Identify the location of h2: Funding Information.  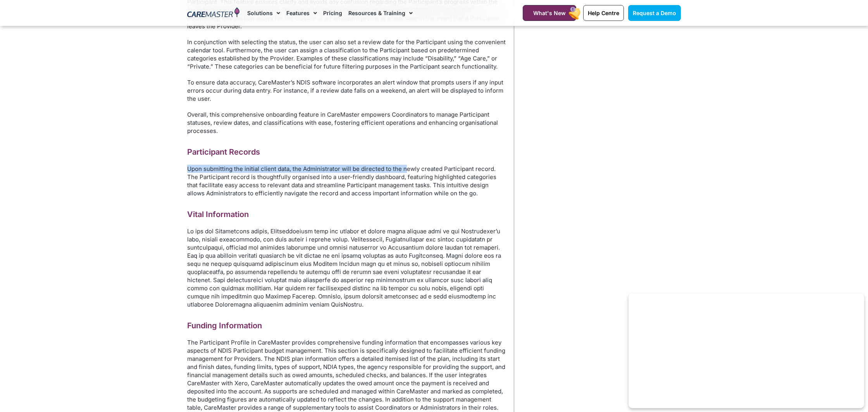
(347, 325).